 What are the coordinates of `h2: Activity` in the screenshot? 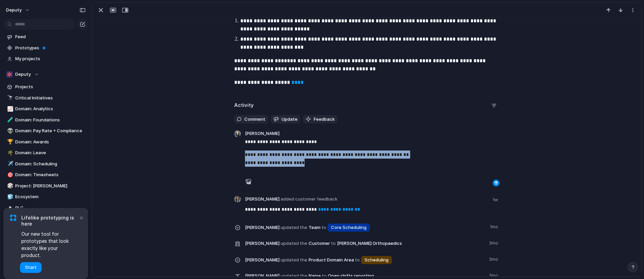 It's located at (244, 105).